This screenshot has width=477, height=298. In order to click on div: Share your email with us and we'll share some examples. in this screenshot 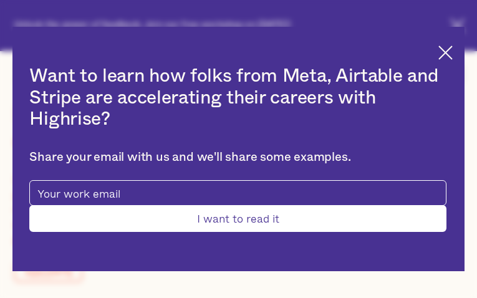, I will do `click(238, 158)`.